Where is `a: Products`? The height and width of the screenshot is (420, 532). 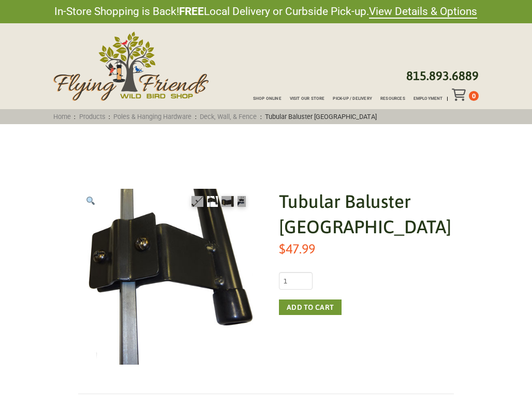 a: Products is located at coordinates (92, 116).